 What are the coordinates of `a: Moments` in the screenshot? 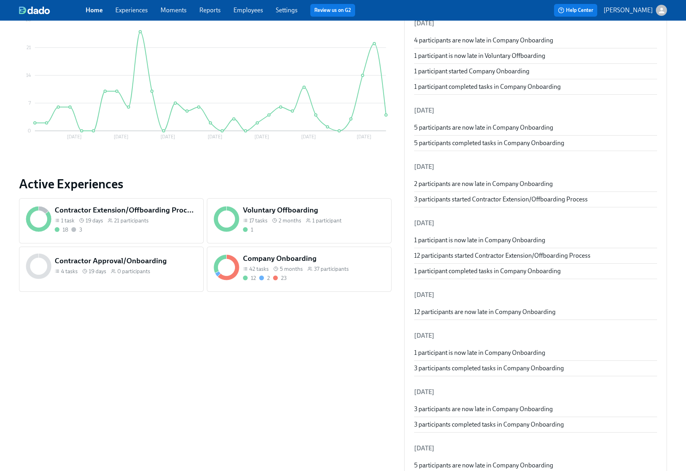 It's located at (174, 10).